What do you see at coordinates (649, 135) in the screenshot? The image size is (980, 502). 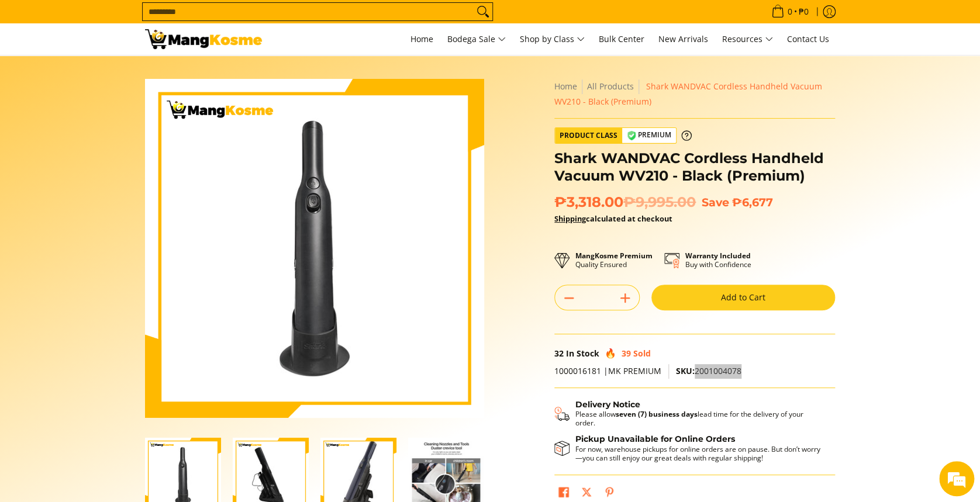 I see `span: Premium` at bounding box center [649, 135].